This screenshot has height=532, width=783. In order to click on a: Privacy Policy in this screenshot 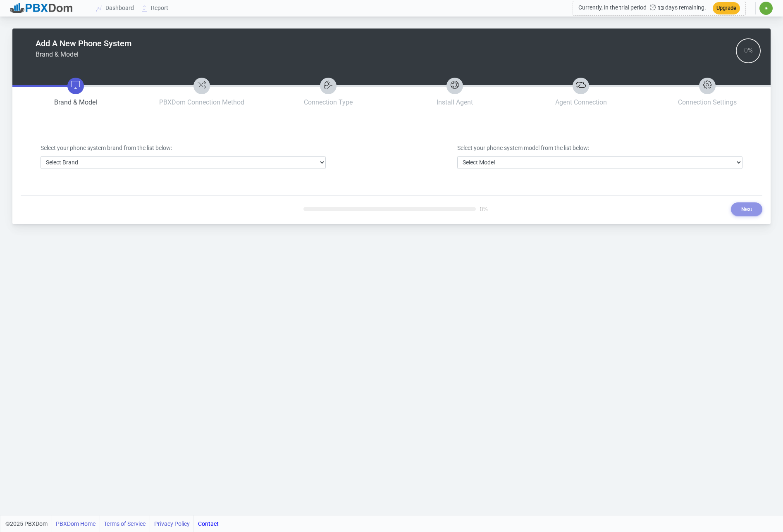, I will do `click(172, 524)`.